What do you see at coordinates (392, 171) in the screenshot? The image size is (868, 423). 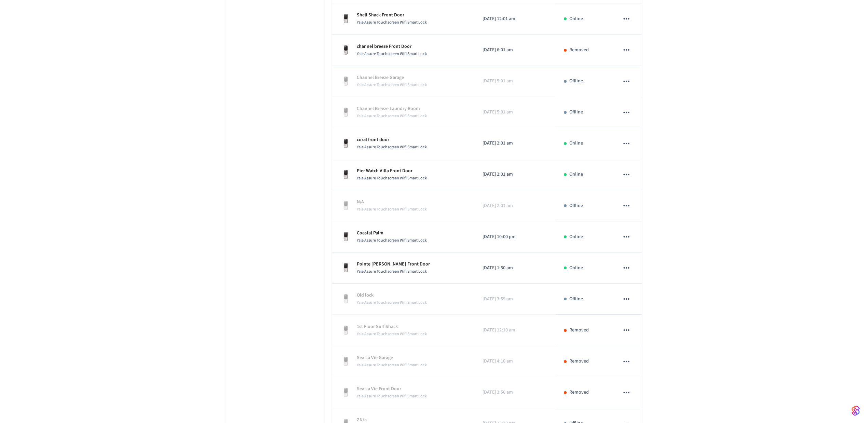 I see `p: Pier Watch Villa Front Door` at bounding box center [392, 171].